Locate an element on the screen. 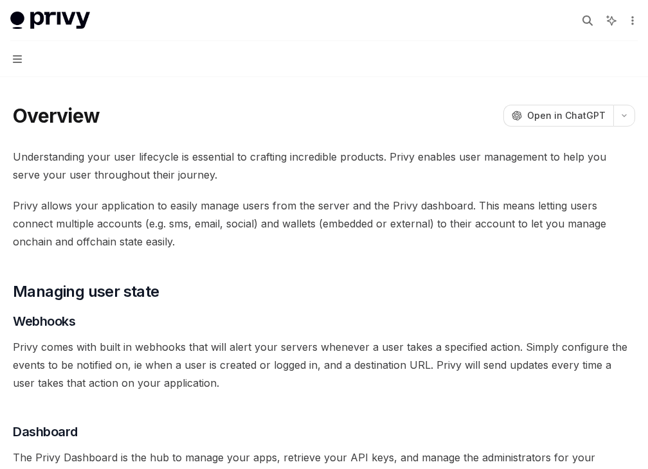 The width and height of the screenshot is (648, 469). span: Privy allows your application to easily manage users from the server and the Privy dashboard. Thi... is located at coordinates (324, 224).